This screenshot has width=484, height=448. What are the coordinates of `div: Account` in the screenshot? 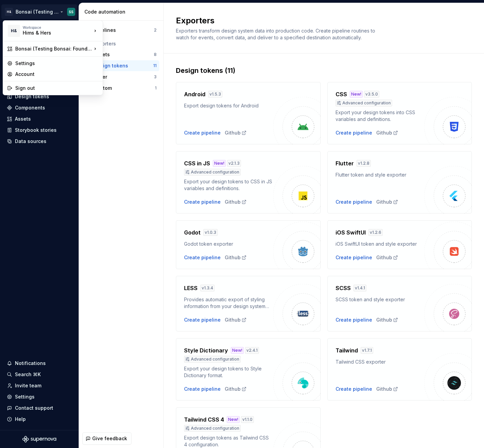 It's located at (57, 74).